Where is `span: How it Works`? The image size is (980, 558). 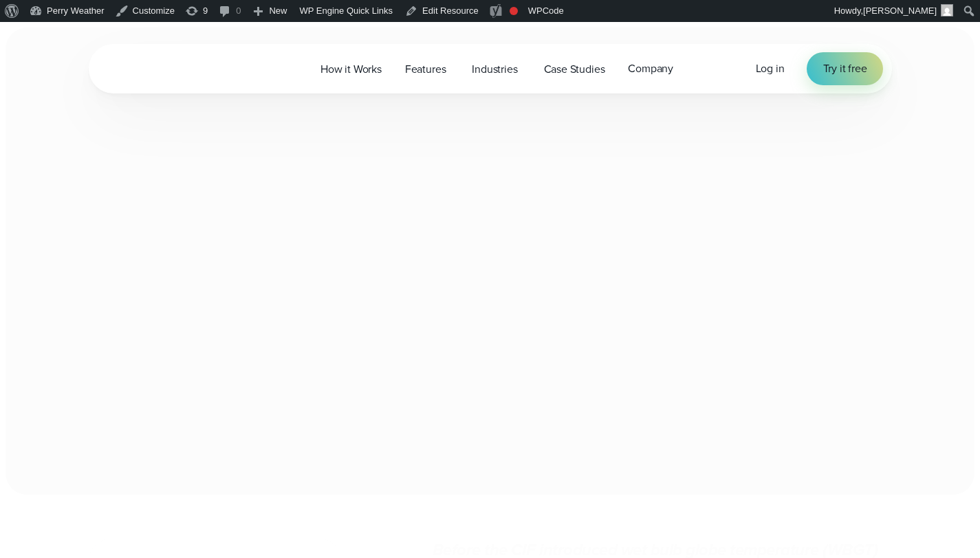 span: How it Works is located at coordinates (351, 70).